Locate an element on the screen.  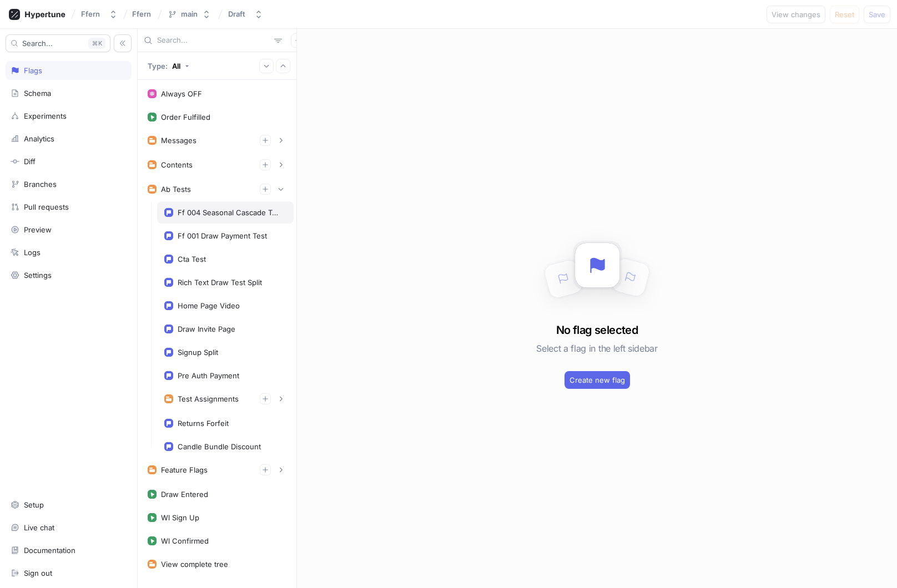
div: Contents is located at coordinates (177, 165).